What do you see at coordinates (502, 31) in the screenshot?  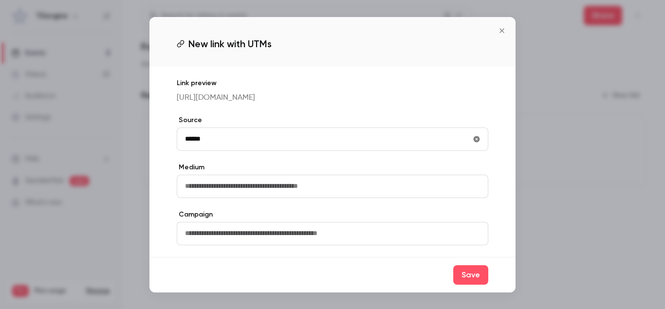 I see `button: Close` at bounding box center [502, 31].